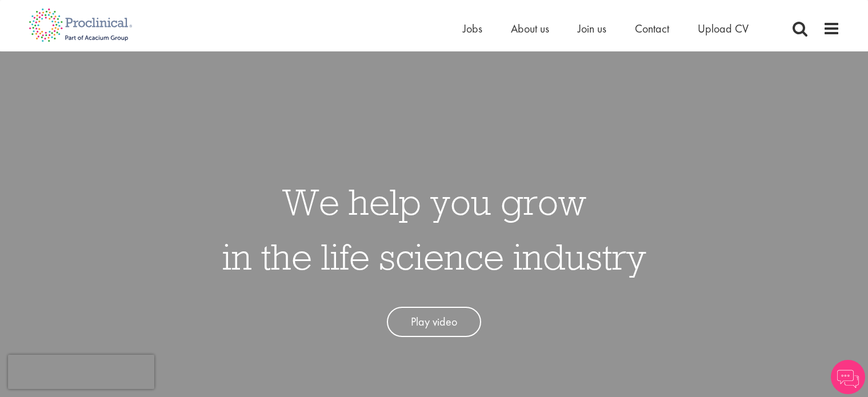 The height and width of the screenshot is (397, 868). I want to click on span: About us, so click(530, 28).